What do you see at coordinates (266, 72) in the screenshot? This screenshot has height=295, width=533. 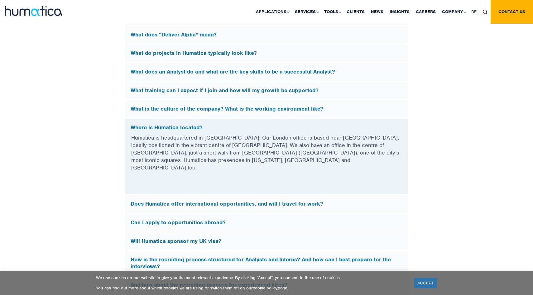 I see `h5: What does an Analyst do and what are the key skills to be a successful Analyst?` at bounding box center [266, 72].